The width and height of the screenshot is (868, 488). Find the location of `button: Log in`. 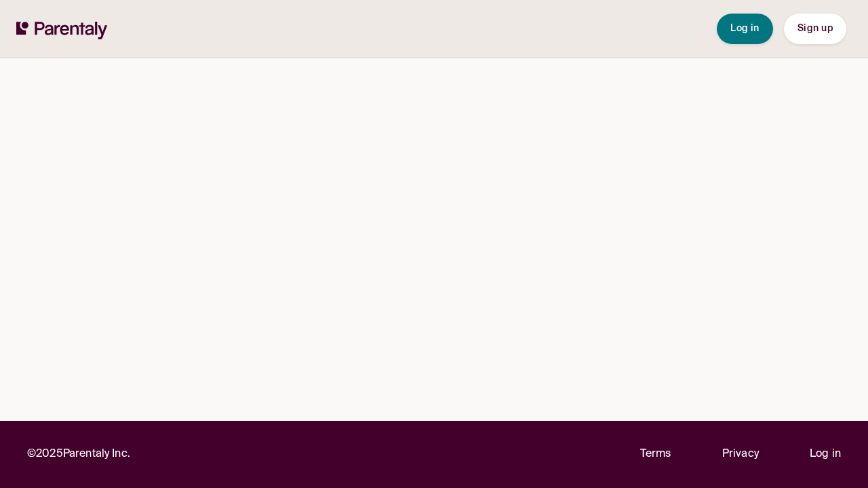

button: Log in is located at coordinates (744, 28).